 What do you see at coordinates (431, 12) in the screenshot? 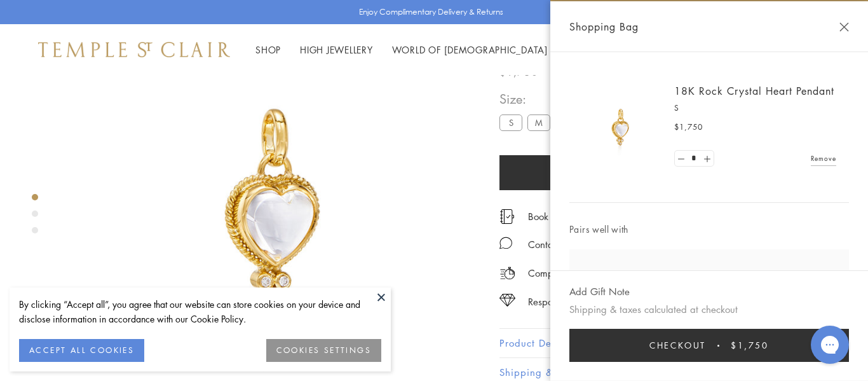
I see `p: Enjoy Complimentary Delivery & Returns` at bounding box center [431, 12].